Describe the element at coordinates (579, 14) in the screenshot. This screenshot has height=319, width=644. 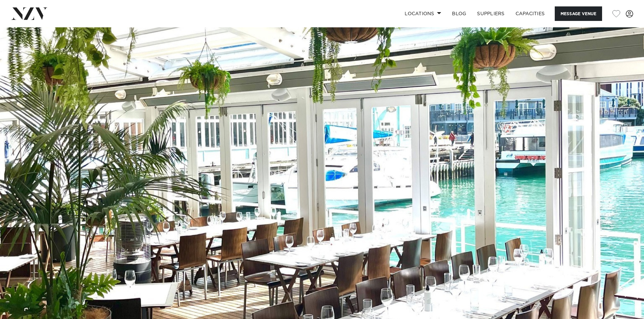
I see `button: Message Venue` at that location.